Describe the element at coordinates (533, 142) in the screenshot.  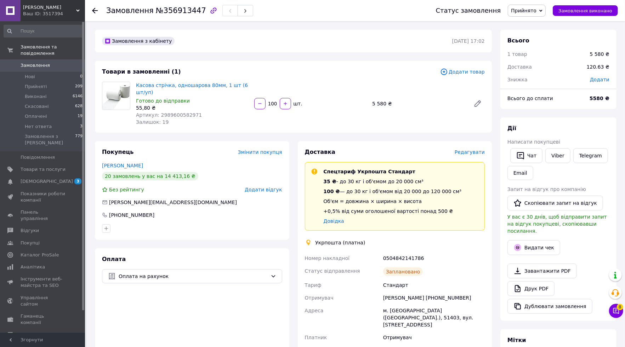
I see `span: Написати покупцеві` at that location.